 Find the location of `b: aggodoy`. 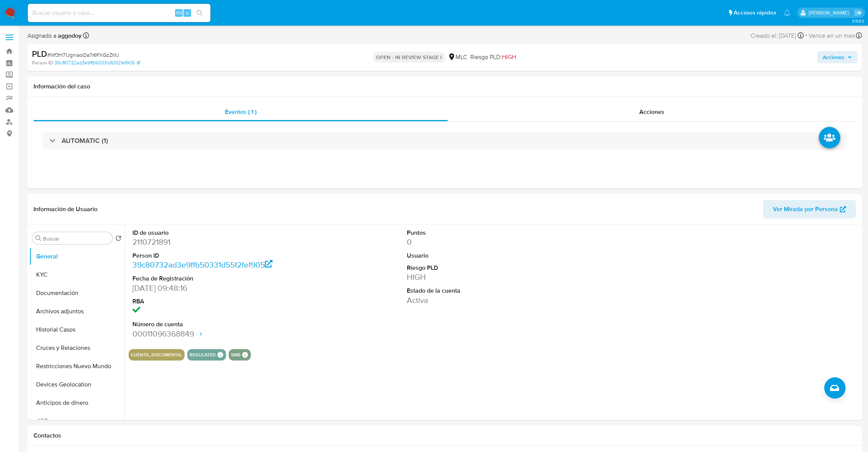

b: aggodoy is located at coordinates (69, 36).